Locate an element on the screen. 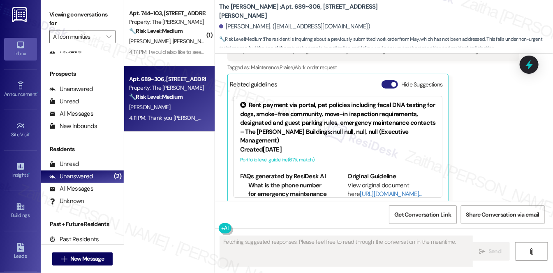 The width and height of the screenshot is (553, 273). button: Get Conversation Link is located at coordinates (423, 214).